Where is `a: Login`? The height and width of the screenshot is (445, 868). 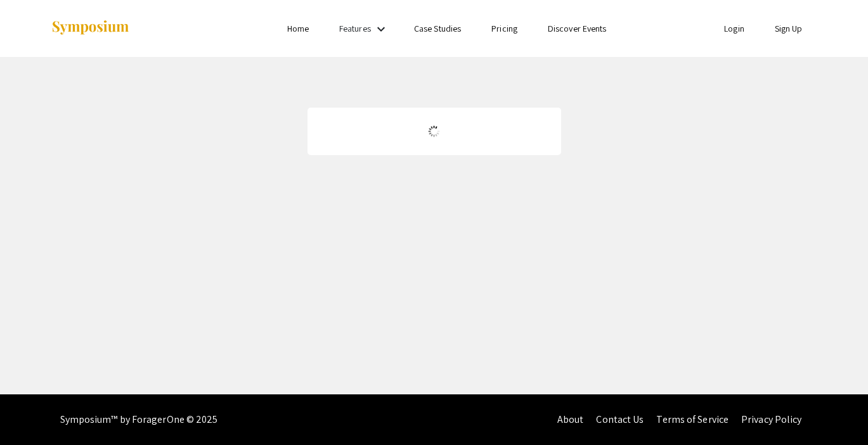
a: Login is located at coordinates (734, 29).